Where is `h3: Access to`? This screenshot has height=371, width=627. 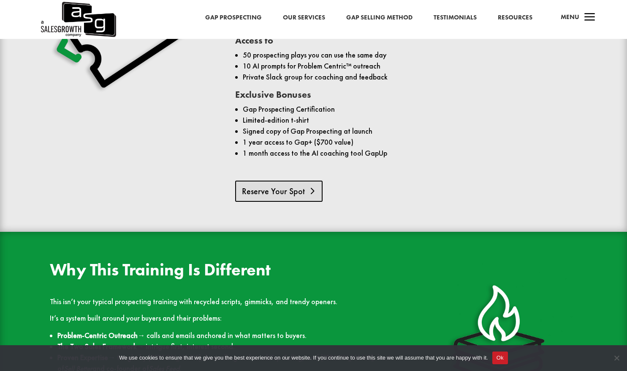 h3: Access to is located at coordinates (406, 43).